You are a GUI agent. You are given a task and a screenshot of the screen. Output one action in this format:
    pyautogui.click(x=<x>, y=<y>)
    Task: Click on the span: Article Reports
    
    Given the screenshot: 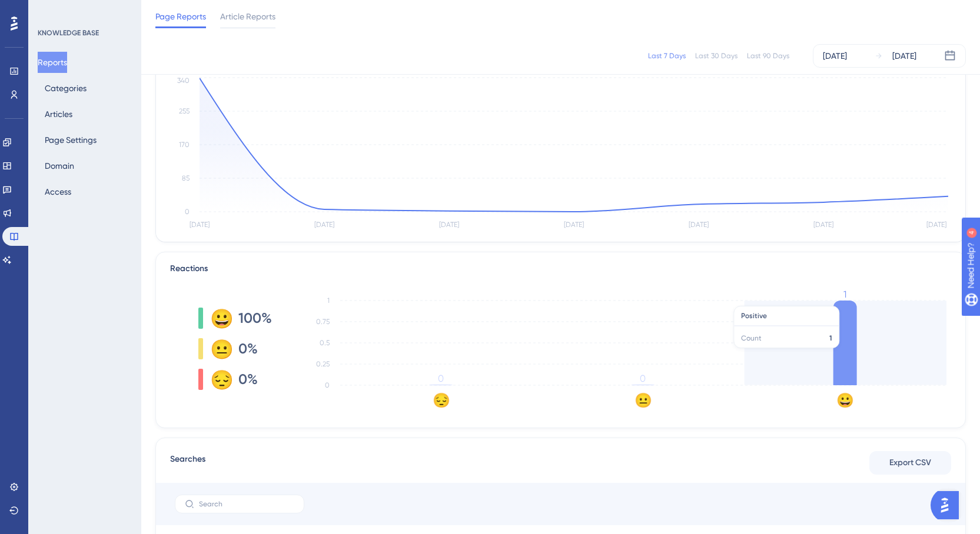 What is the action you would take?
    pyautogui.click(x=248, y=16)
    